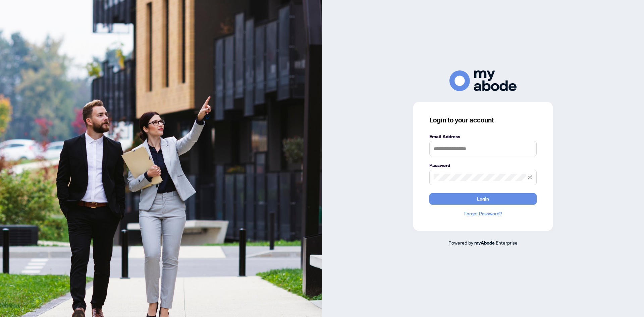  What do you see at coordinates (483, 136) in the screenshot?
I see `label: Email Address` at bounding box center [483, 136].